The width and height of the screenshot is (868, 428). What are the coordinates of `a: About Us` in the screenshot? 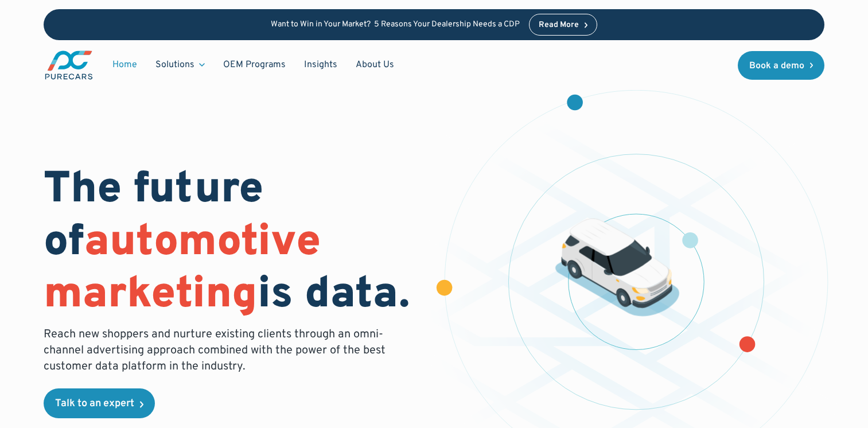 It's located at (375, 65).